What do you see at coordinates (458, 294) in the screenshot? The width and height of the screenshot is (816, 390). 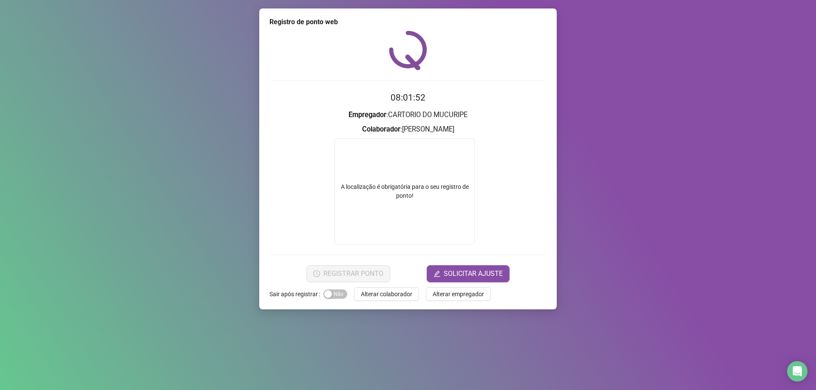 I see `button: Alterar empregador` at bounding box center [458, 294].